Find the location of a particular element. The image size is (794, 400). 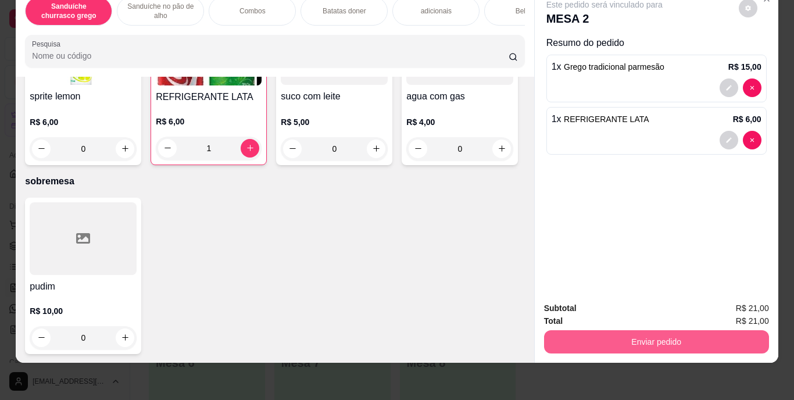

p: Sanduíche churrasco grego is located at coordinates (69, 11).